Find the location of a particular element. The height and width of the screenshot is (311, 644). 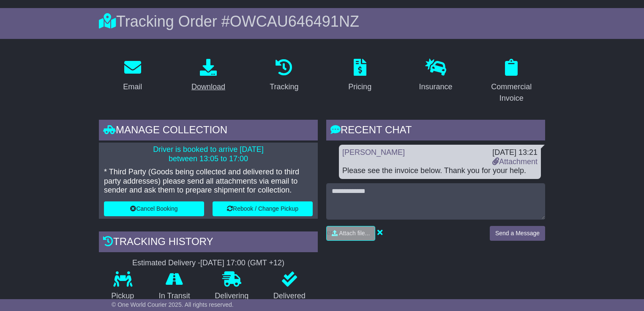

div: Tracking Order # is located at coordinates (322, 21).